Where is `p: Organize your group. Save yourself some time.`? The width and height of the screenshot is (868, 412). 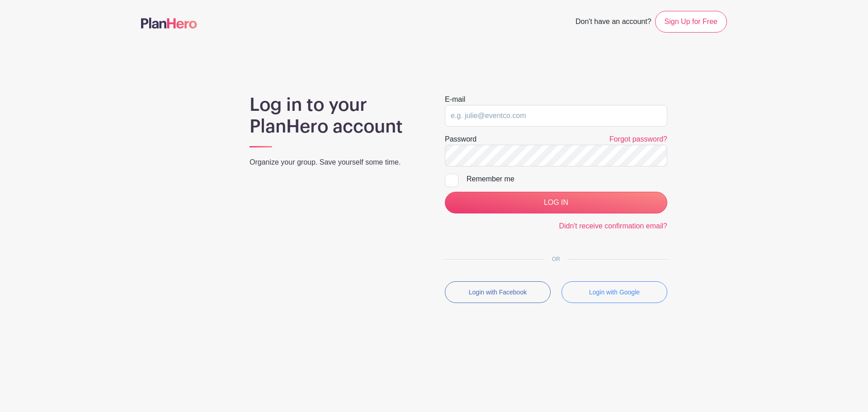 p: Organize your group. Save yourself some time. is located at coordinates (336, 163).